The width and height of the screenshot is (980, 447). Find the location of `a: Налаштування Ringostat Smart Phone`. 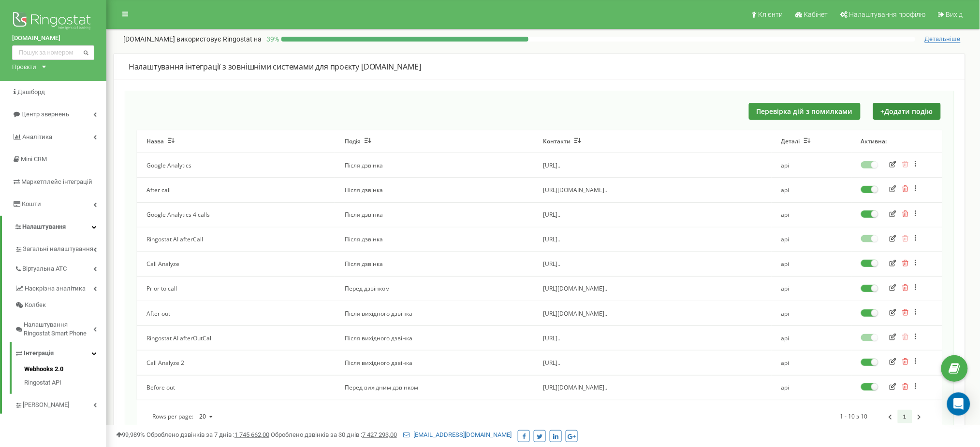

a: Налаштування Ringostat Smart Phone is located at coordinates (61, 328).